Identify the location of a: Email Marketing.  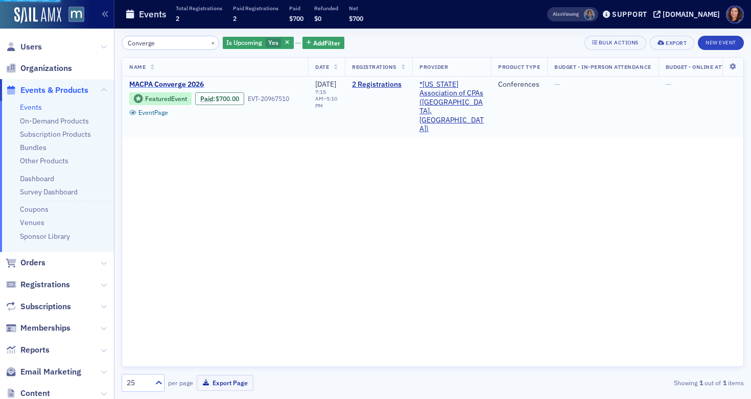
(43, 372).